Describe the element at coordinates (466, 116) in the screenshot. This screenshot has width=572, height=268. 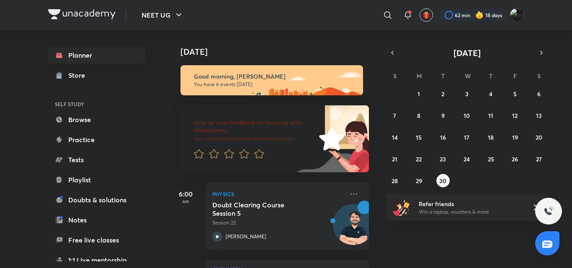
I see `abbr: September 10, 2025` at that location.